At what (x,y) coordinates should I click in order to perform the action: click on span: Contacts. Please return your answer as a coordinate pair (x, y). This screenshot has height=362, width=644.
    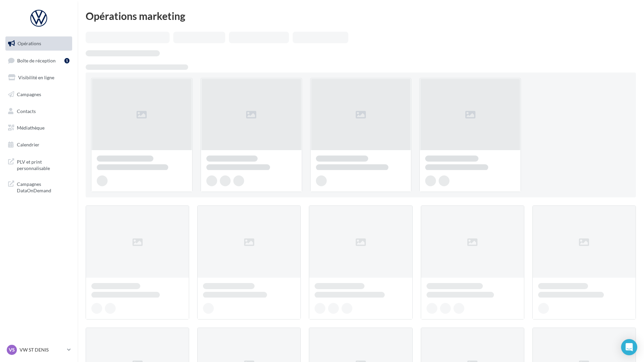
    Looking at the image, I should click on (27, 111).